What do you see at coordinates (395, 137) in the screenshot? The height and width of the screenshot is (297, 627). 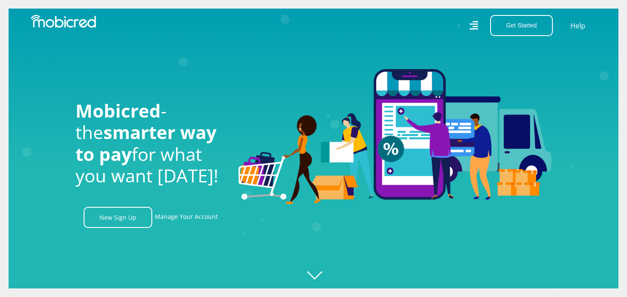 I see `img: Welcome to Mobicred` at bounding box center [395, 137].